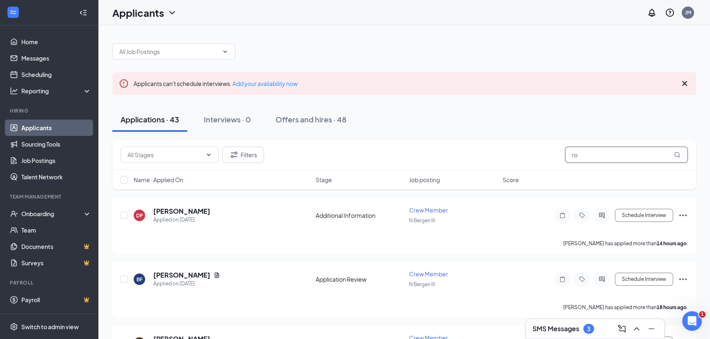  What do you see at coordinates (265, 84) in the screenshot?
I see `a: Add your availability now` at bounding box center [265, 84].